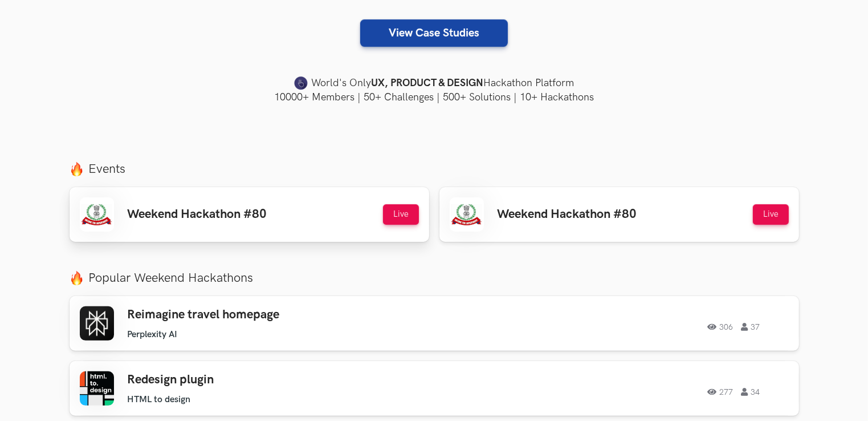 The image size is (868, 421). Describe the element at coordinates (720, 391) in the screenshot. I see `span: 277` at that location.